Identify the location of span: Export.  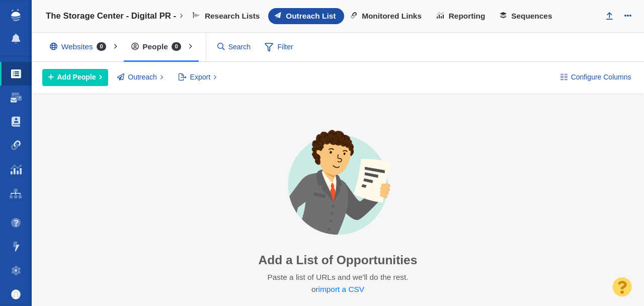
(200, 77).